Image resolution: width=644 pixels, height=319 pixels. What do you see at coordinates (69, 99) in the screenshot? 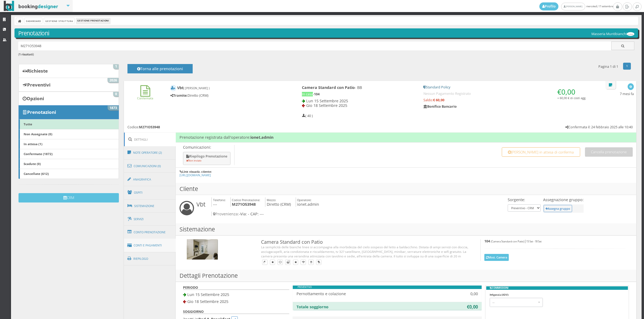
I see `a: Opzioni 0` at bounding box center [69, 99].